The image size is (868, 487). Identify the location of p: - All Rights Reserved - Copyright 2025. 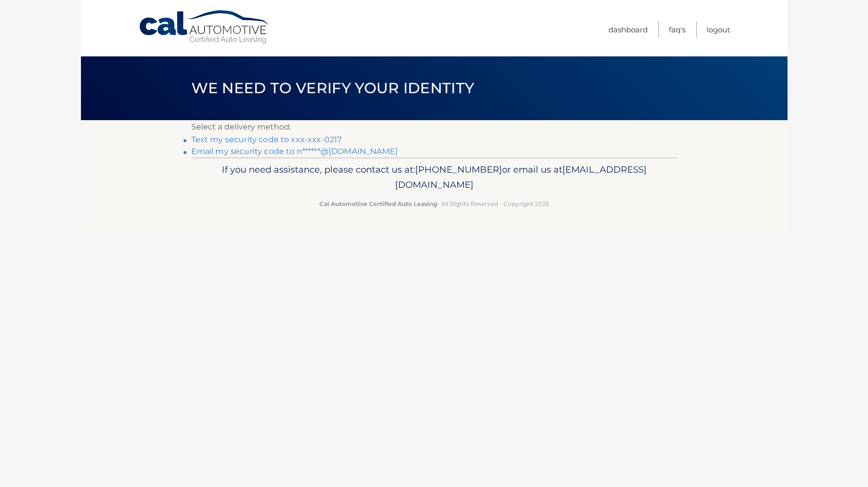
(434, 204).